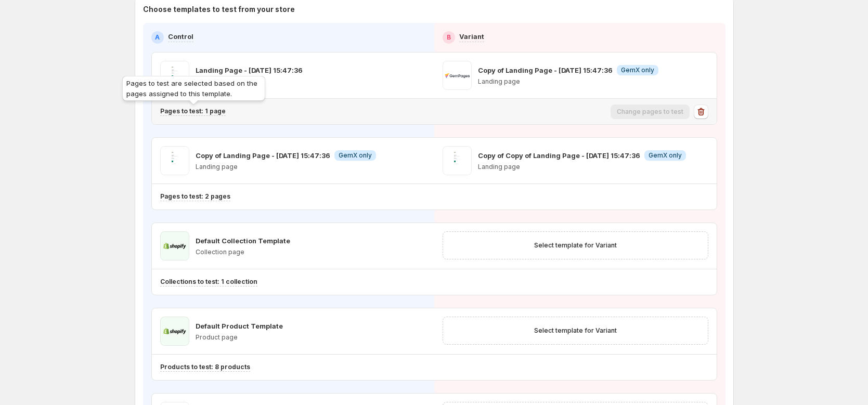 The width and height of the screenshot is (868, 405). I want to click on p: Collection page, so click(243, 252).